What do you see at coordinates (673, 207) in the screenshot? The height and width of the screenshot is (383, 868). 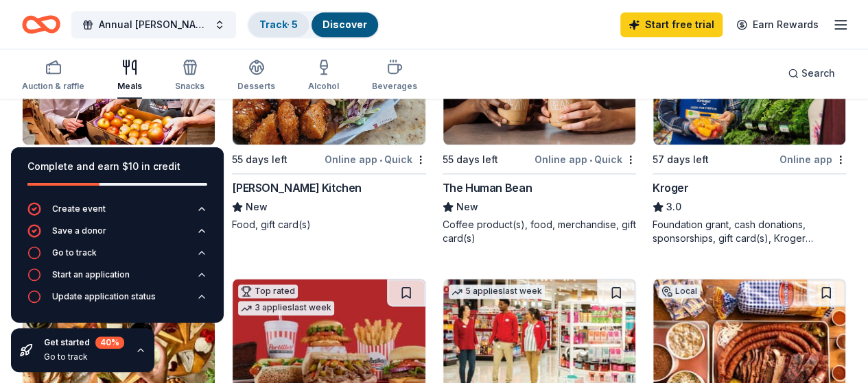 I see `span: 3.0` at bounding box center [673, 207].